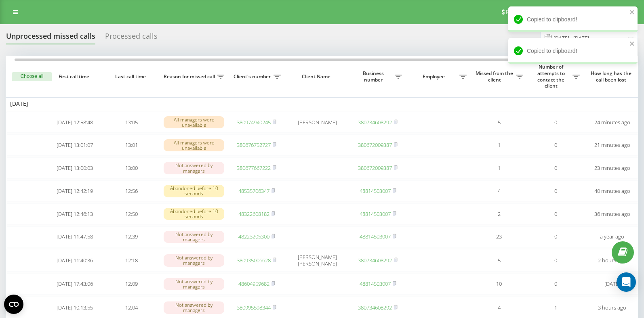 The image size is (644, 318). I want to click on td: 12:18, so click(131, 260).